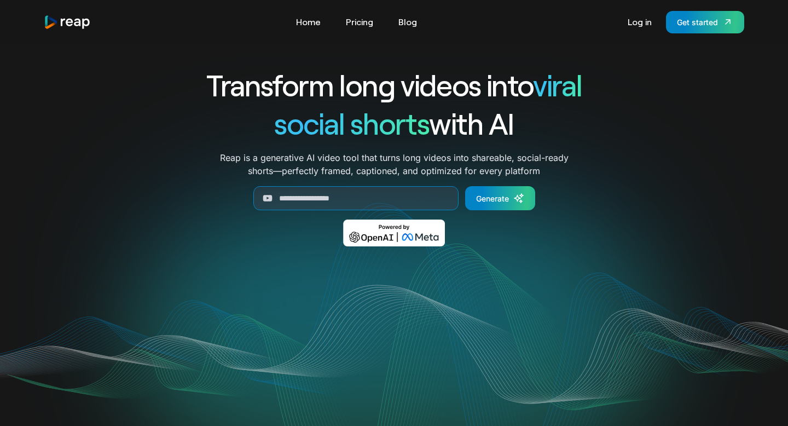  I want to click on span: social shorts, so click(351, 123).